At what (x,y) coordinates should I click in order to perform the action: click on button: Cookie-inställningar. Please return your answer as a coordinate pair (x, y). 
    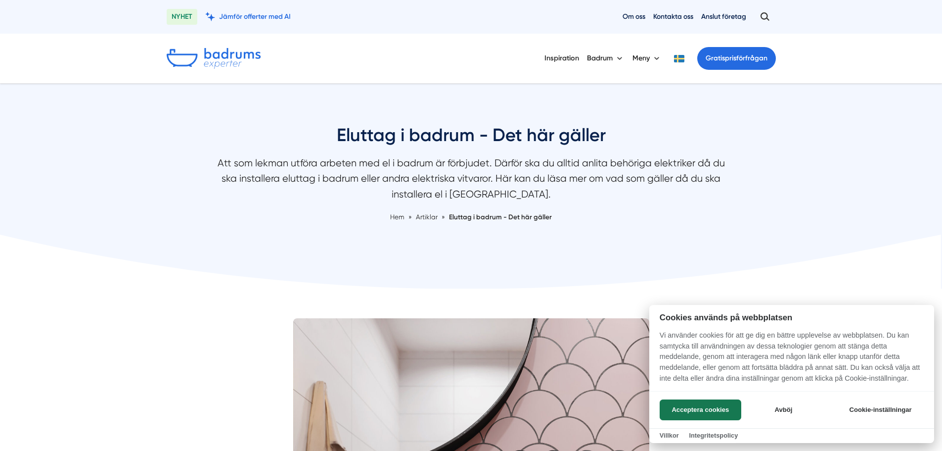
    Looking at the image, I should click on (880, 409).